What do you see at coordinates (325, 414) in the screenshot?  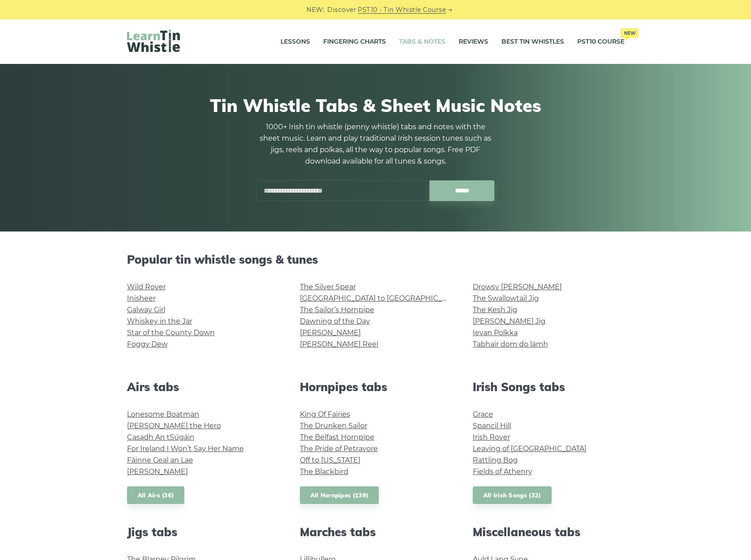 I see `a: King Of Fairies` at bounding box center [325, 414].